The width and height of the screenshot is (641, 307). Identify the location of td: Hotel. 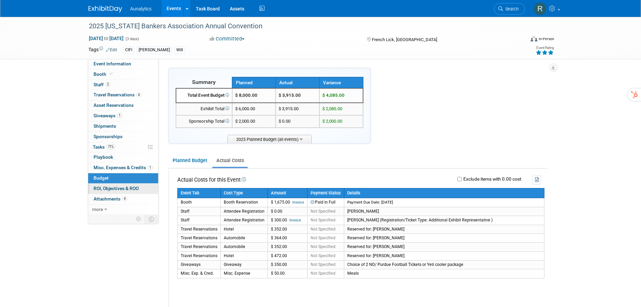
(244, 229).